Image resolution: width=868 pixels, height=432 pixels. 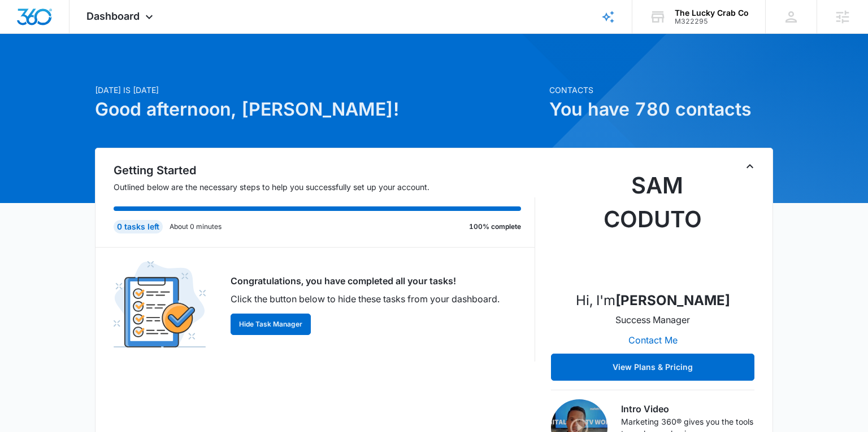 What do you see at coordinates (113, 15) in the screenshot?
I see `span: Dashboard` at bounding box center [113, 15].